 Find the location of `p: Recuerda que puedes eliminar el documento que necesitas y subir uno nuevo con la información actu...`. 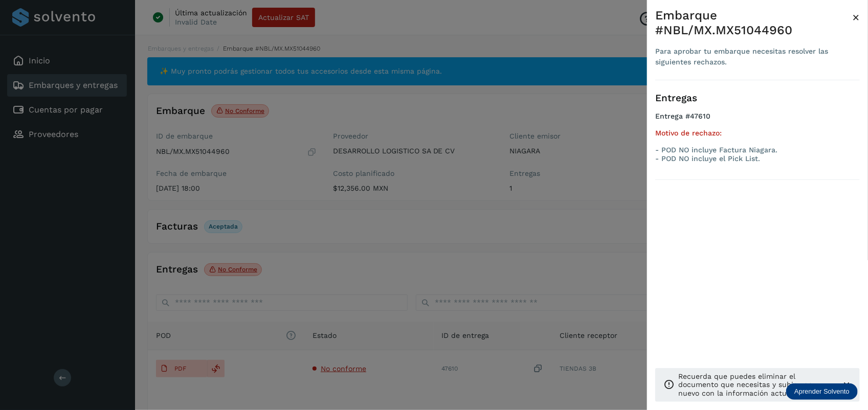

p: Recuerda que puedes eliminar el documento que necesitas y subir uno nuevo con la información actu... is located at coordinates (755, 385).